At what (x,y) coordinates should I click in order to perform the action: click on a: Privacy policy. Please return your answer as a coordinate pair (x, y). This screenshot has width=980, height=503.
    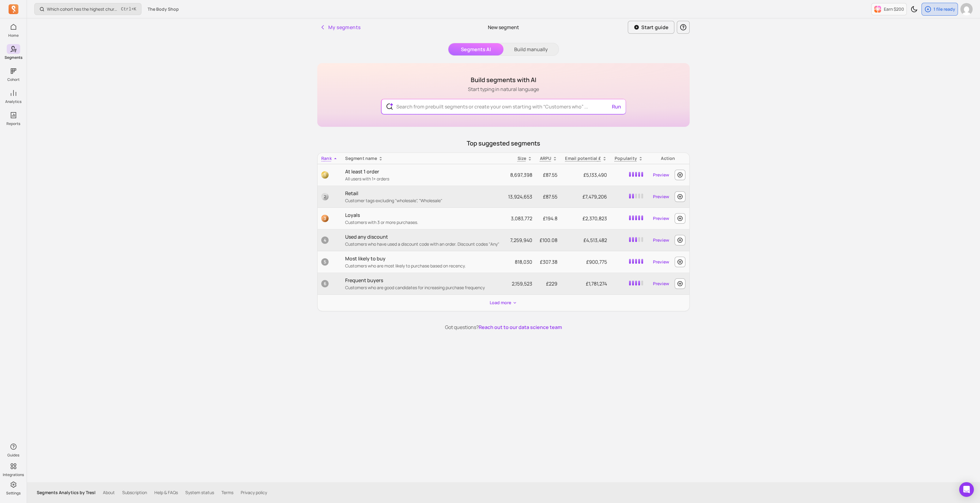
    Looking at the image, I should click on (254, 492).